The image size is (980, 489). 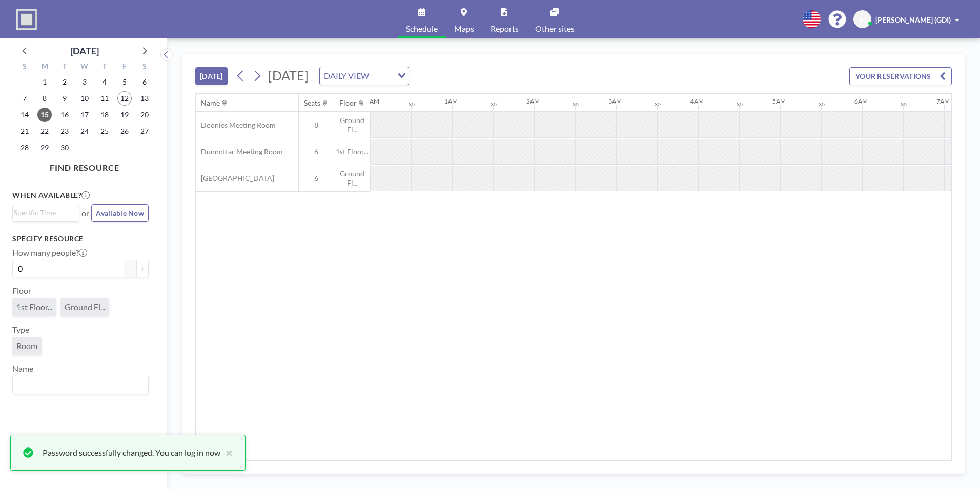 What do you see at coordinates (105, 132) in the screenshot?
I see `span: Thursday, September 25, 2025` at bounding box center [105, 132].